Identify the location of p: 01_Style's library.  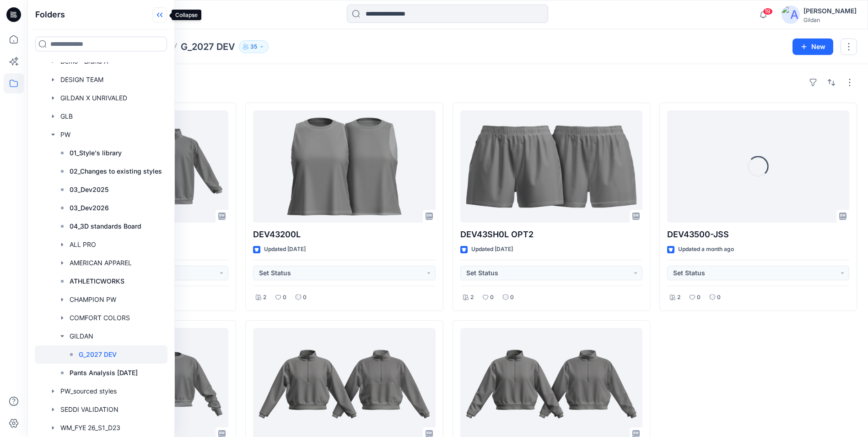
(96, 153).